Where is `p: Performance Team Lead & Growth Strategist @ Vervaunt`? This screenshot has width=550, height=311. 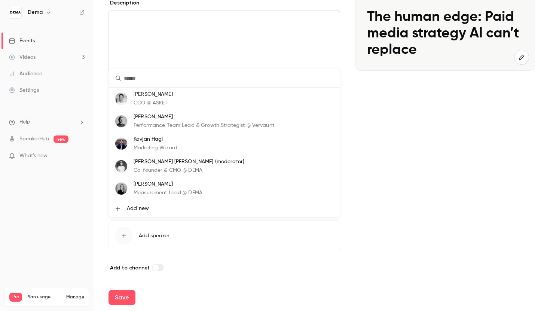
p: Performance Team Lead & Growth Strategist @ Vervaunt is located at coordinates (204, 125).